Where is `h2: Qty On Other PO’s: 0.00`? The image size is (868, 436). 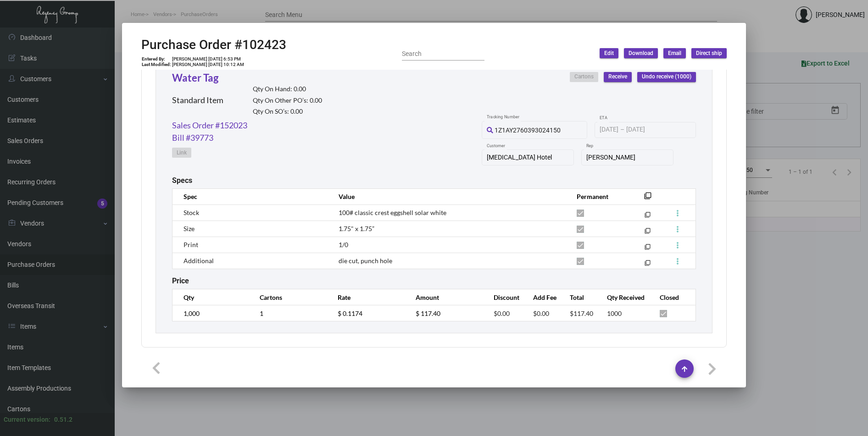 h2: Qty On Other PO’s: 0.00 is located at coordinates (287, 101).